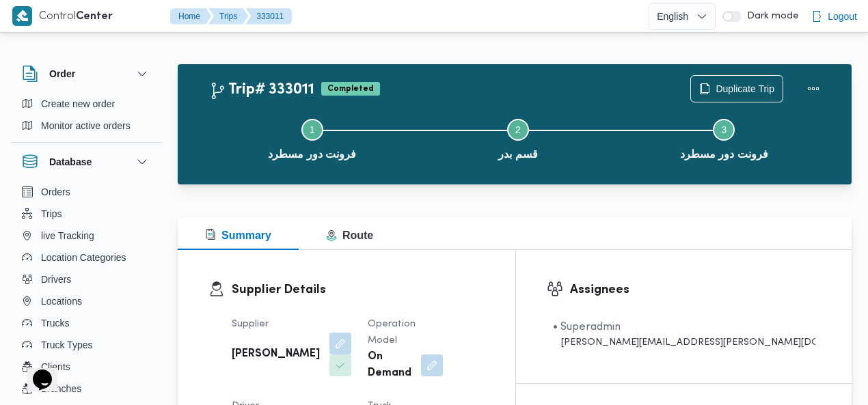 The height and width of the screenshot is (405, 868). I want to click on span: Dark mode, so click(770, 16).